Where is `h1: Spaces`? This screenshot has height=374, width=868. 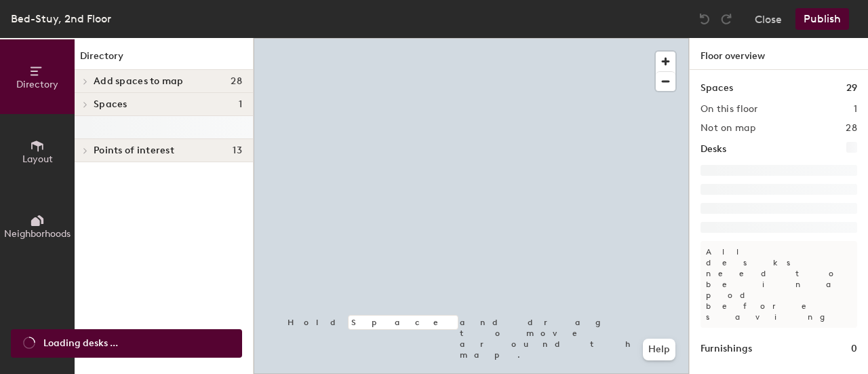 h1: Spaces is located at coordinates (716, 89).